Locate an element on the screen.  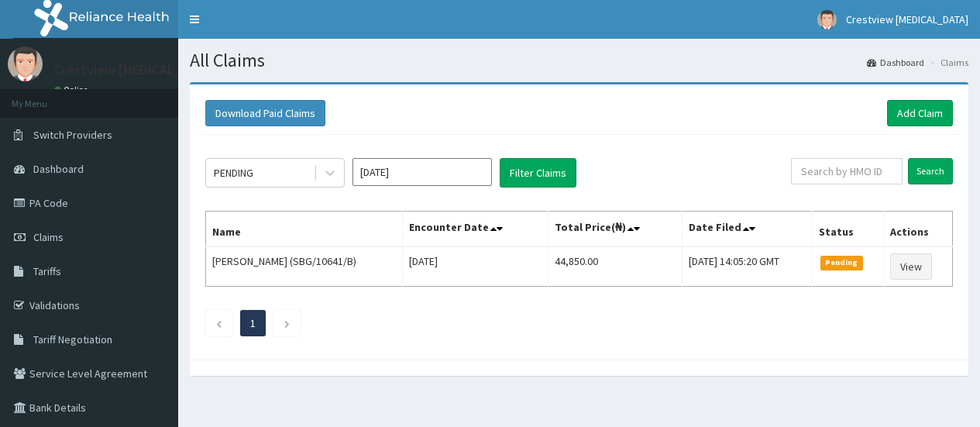
a: View is located at coordinates (911, 267).